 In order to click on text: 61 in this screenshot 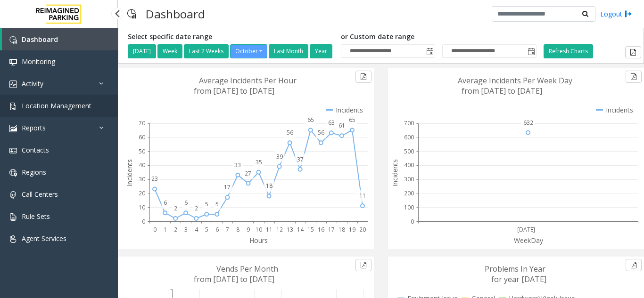, I will do `click(341, 125)`.